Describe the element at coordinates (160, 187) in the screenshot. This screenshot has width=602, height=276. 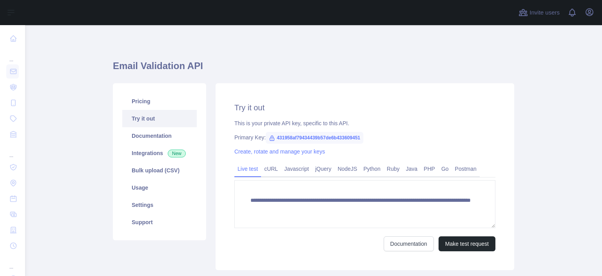
I see `a: Usage` at that location.